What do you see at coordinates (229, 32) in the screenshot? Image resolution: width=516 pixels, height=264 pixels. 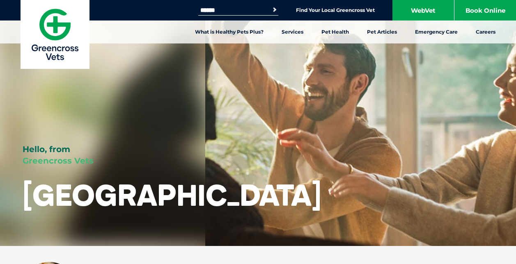 I see `a: What is Healthy Pets Plus?` at bounding box center [229, 32].